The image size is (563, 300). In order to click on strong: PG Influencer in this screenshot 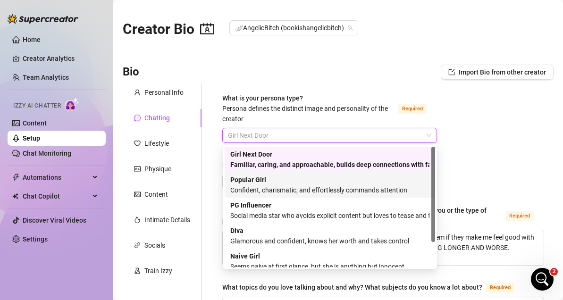, I will do `click(250, 205)`.